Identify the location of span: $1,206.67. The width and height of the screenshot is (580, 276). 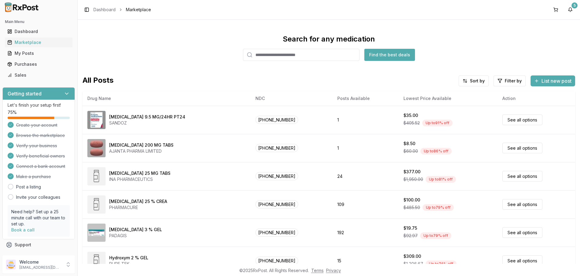
(413, 264).